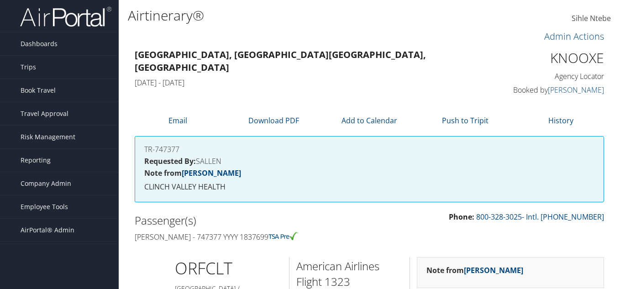  What do you see at coordinates (28, 67) in the screenshot?
I see `span: Trips` at bounding box center [28, 67].